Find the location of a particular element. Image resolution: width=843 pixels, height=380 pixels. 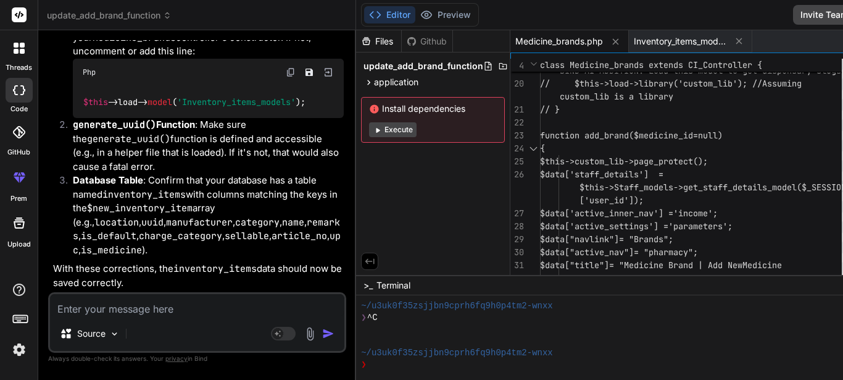

button: Editor is located at coordinates (390, 15).